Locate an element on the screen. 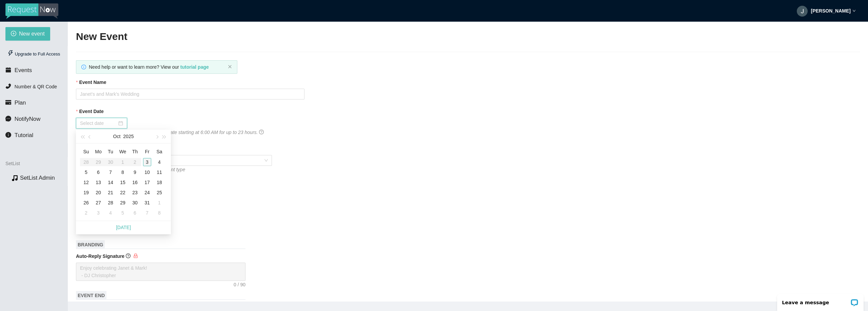 This screenshot has height=311, width=868. span: info-circle is located at coordinates (8, 135).